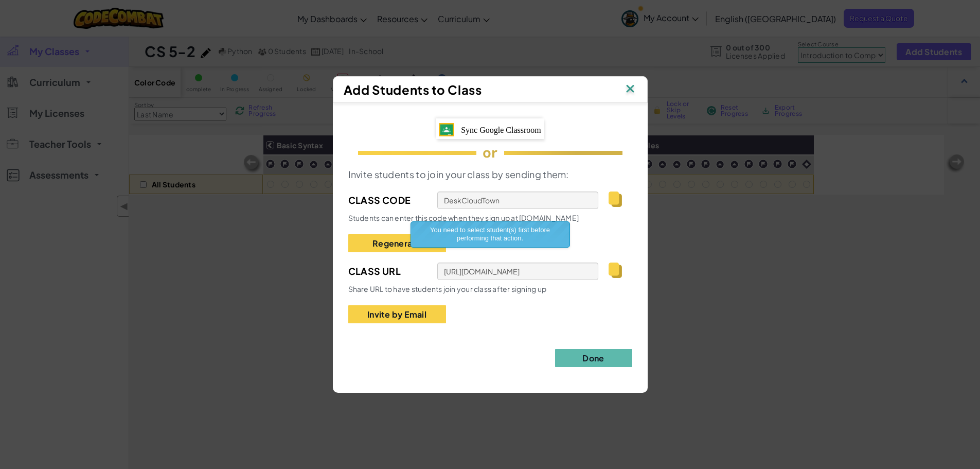 This screenshot has width=980, height=469. I want to click on span: Add Students to Class, so click(412, 90).